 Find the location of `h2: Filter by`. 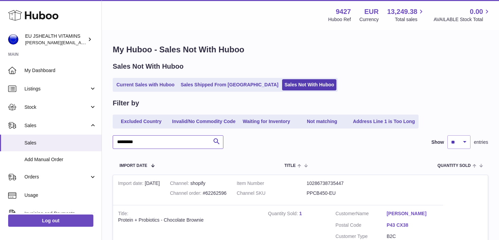

h2: Filter by is located at coordinates (126, 103).